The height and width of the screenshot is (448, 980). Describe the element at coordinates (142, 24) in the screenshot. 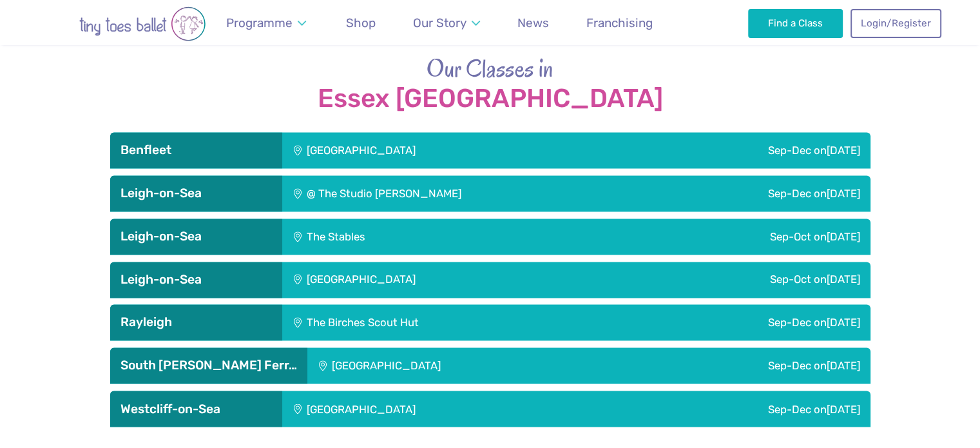

I see `img: tiny toes ballet` at that location.